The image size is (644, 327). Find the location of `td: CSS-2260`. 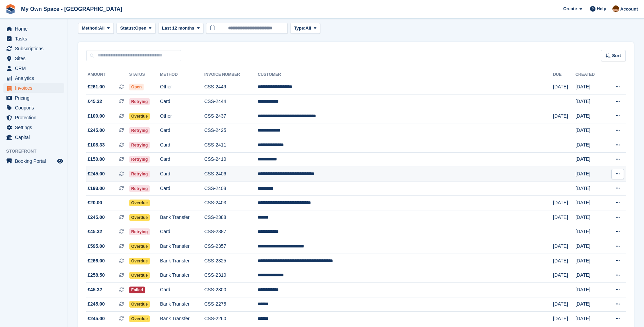

td: CSS-2260 is located at coordinates (231, 319).